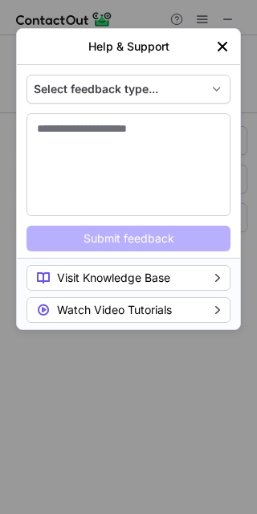 Image resolution: width=257 pixels, height=514 pixels. I want to click on span: Visit Knowledge Base, so click(104, 278).